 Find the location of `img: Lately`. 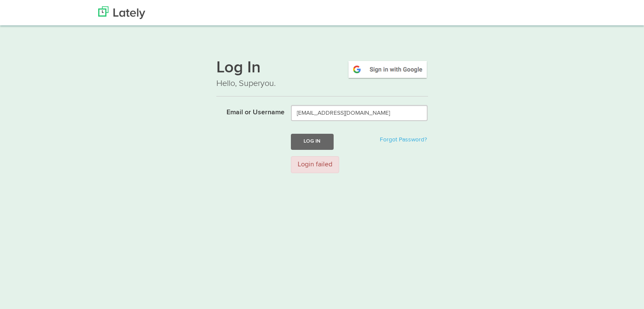

img: Lately is located at coordinates (121, 13).